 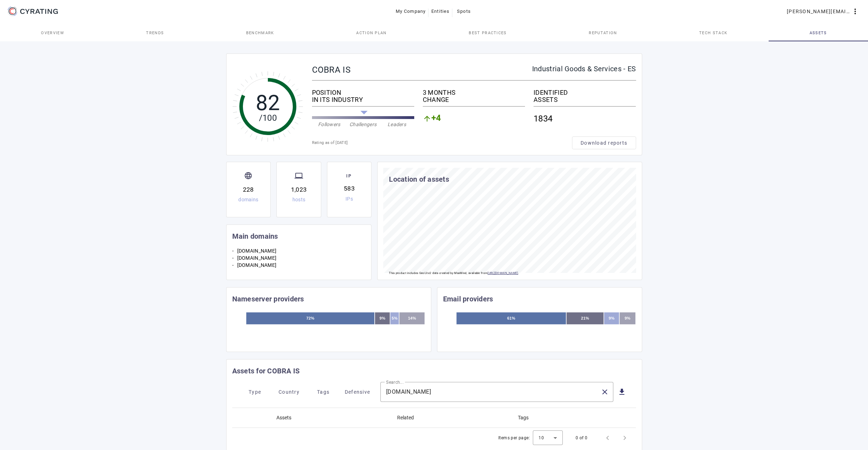 What do you see at coordinates (422, 70) in the screenshot?
I see `div: COBRA IS` at bounding box center [422, 70].